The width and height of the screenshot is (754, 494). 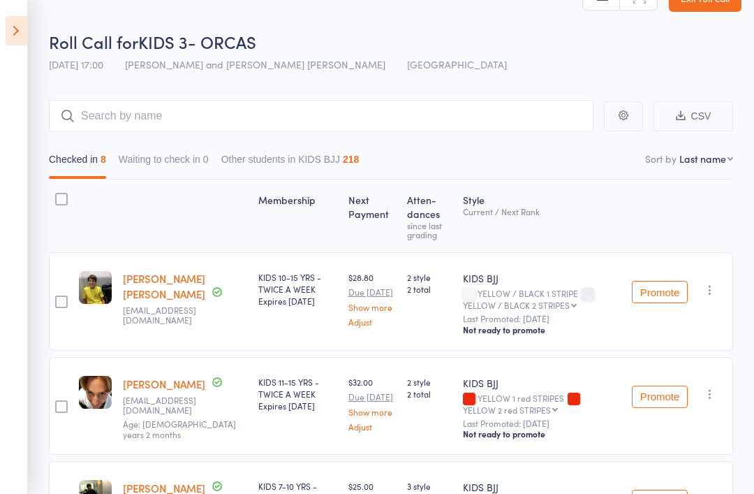 What do you see at coordinates (168, 315) in the screenshot?
I see `small: jonathanbartonharvey@yahoo.co.uk` at bounding box center [168, 315].